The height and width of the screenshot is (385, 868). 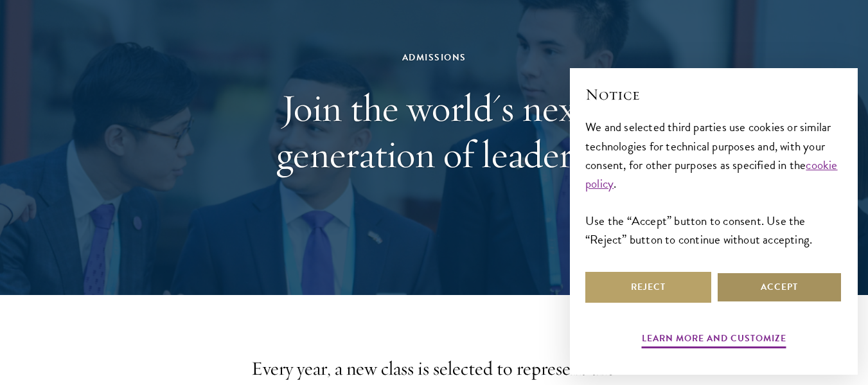 I want to click on div: We and selected third parties use cookies or similar technologies for technical purposes and, wit..., so click(x=714, y=182).